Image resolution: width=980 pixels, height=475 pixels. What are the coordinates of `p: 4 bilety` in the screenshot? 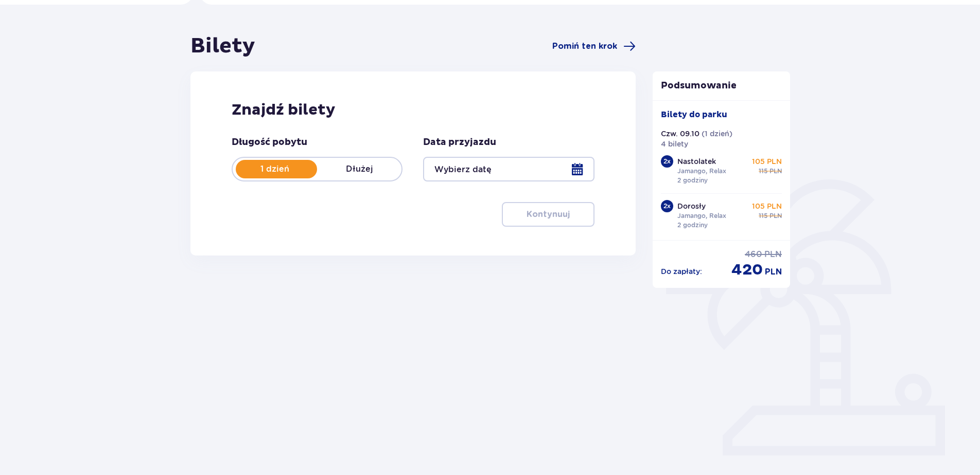 It's located at (674, 144).